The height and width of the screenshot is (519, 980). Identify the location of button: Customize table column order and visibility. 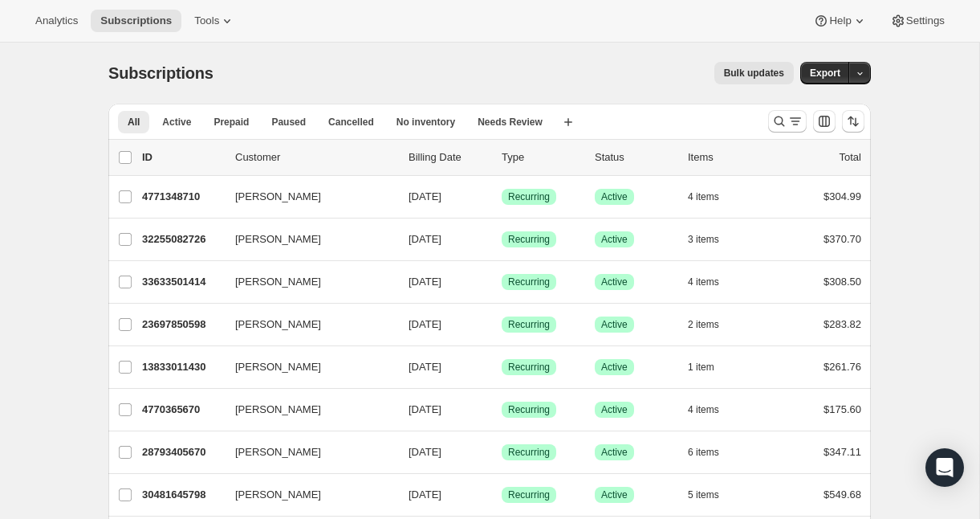
(824, 121).